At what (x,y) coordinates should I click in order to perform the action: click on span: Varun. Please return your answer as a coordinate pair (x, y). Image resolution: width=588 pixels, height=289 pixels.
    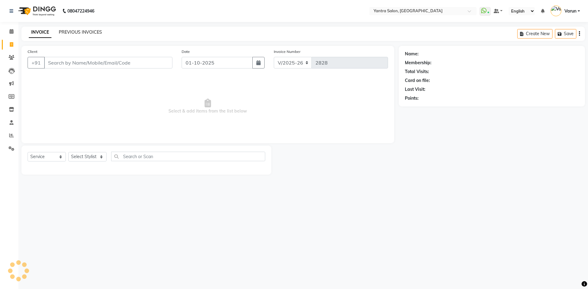
    Looking at the image, I should click on (570, 11).